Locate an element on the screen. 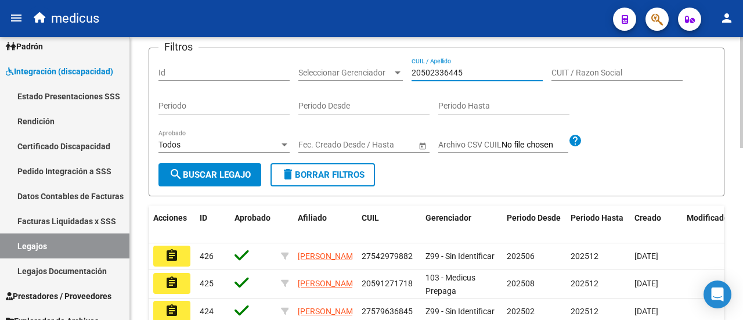 The height and width of the screenshot is (320, 743). span: Modificado is located at coordinates (707, 218).